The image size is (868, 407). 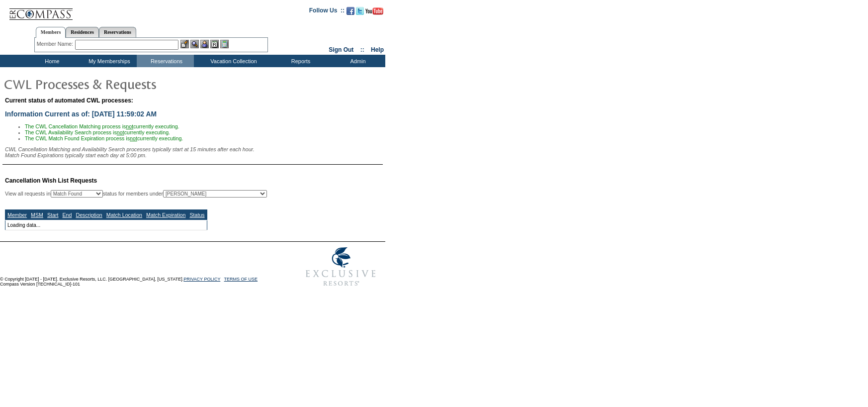 I want to click on a: Sign Out, so click(x=341, y=50).